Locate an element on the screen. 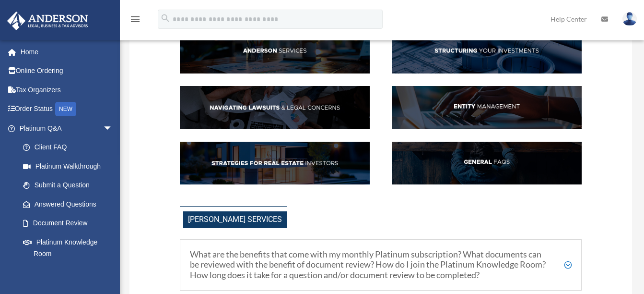 The height and width of the screenshot is (294, 644). img: User Pic is located at coordinates (629, 18).